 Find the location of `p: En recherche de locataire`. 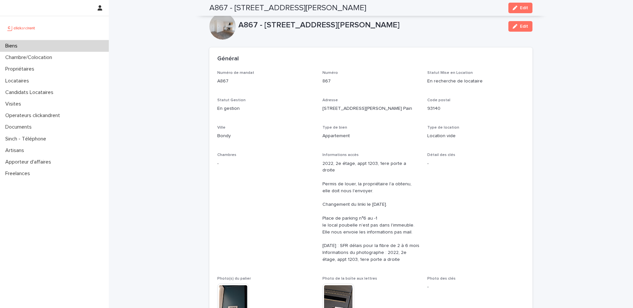

p: En recherche de locataire is located at coordinates (476, 81).